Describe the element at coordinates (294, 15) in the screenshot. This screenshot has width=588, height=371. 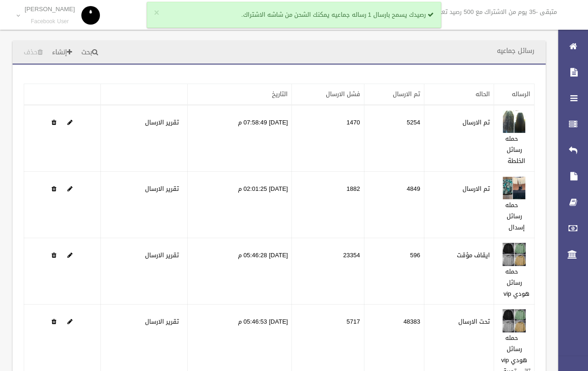
I see `div: رصيدك يسمح بارسال 1 رساله جماعيه يمكنك الشحن من شاشه الاشتراك.` at that location.